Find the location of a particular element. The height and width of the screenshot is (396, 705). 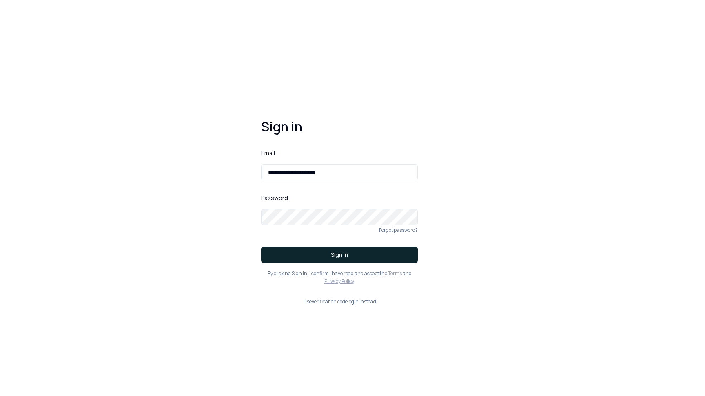

button: Useverification codelogin instead is located at coordinates (340, 302).